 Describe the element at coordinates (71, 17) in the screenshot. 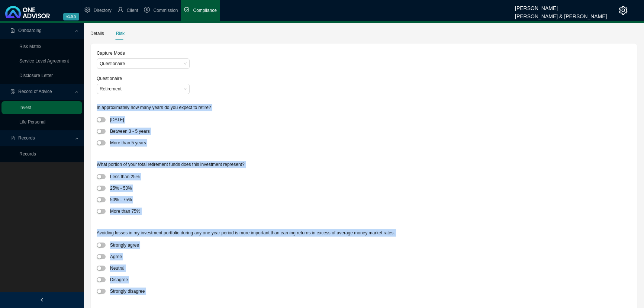

I see `span: v1.9.9` at that location.